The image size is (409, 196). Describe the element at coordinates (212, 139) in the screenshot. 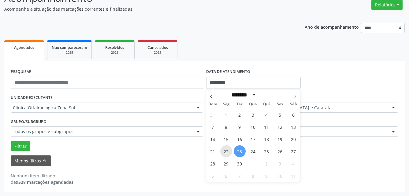

I see `span: Setembro 14, 2025` at that location.